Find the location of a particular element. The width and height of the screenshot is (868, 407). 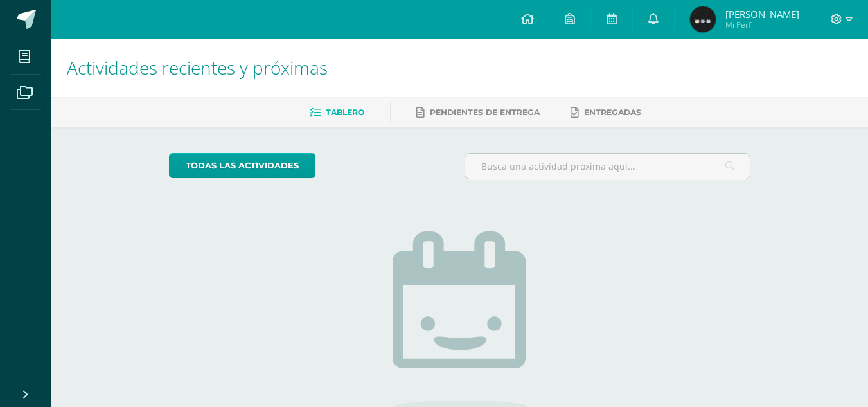

span: Actividades recientes y próximas is located at coordinates (197, 68).